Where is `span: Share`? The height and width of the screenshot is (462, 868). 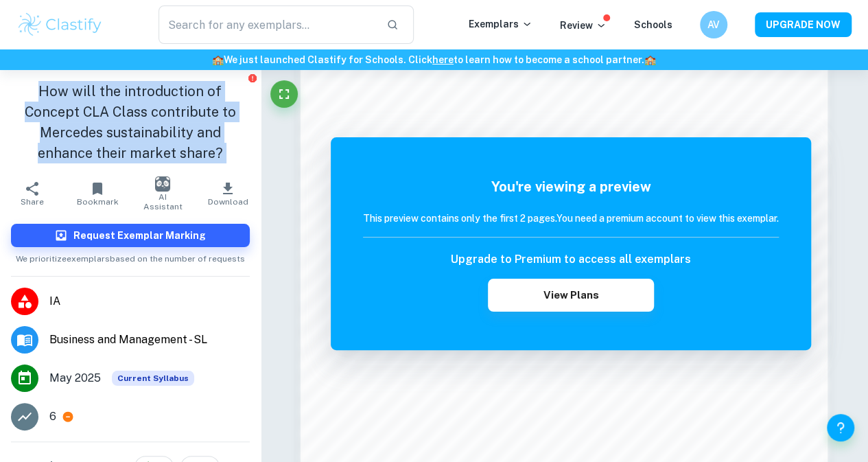 span: Share is located at coordinates (33, 202).